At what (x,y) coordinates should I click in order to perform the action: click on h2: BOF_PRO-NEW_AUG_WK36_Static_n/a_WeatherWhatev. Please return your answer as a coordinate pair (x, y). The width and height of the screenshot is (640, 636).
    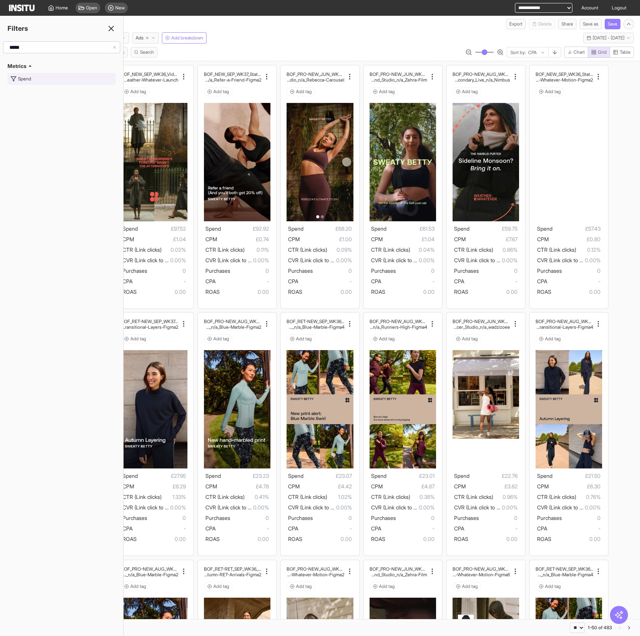
    Looking at the image, I should click on (481, 74).